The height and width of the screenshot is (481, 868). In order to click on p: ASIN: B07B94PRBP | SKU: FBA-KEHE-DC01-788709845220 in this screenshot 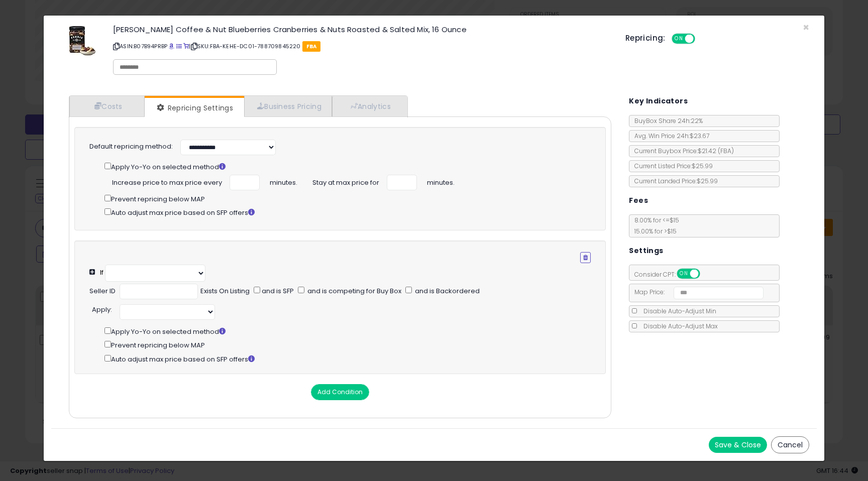, I will do `click(362, 46)`.